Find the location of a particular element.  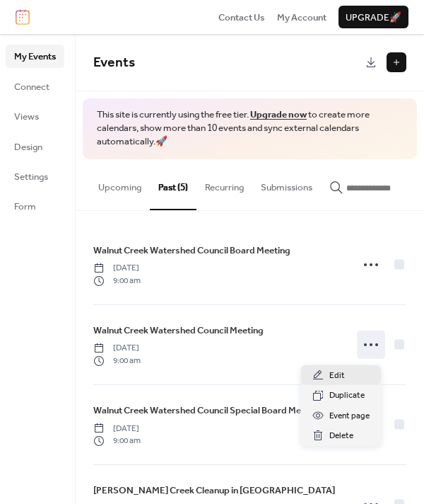

span: Delete is located at coordinates (341, 435).